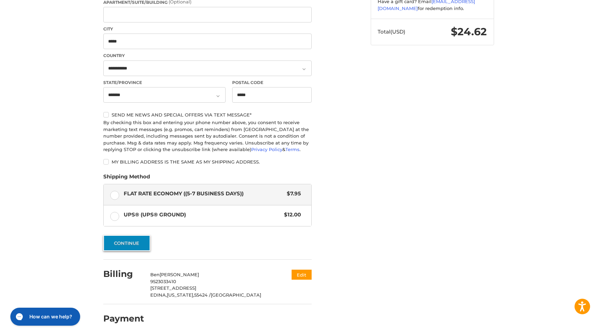 This screenshot has width=597, height=335. I want to click on div: By checking this box and entering your phone number above, you consent to receive marketing text ..., so click(207, 136).